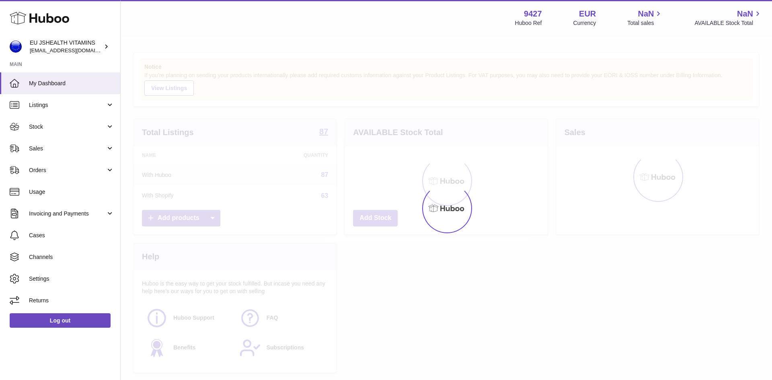 This screenshot has width=772, height=380. Describe the element at coordinates (72, 279) in the screenshot. I see `span: Settings` at that location.